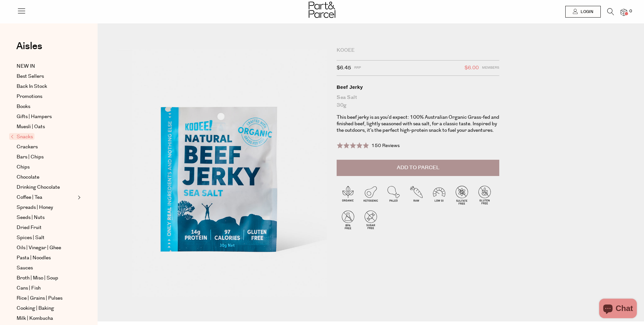  I want to click on a: Cans | Fish, so click(46, 288).